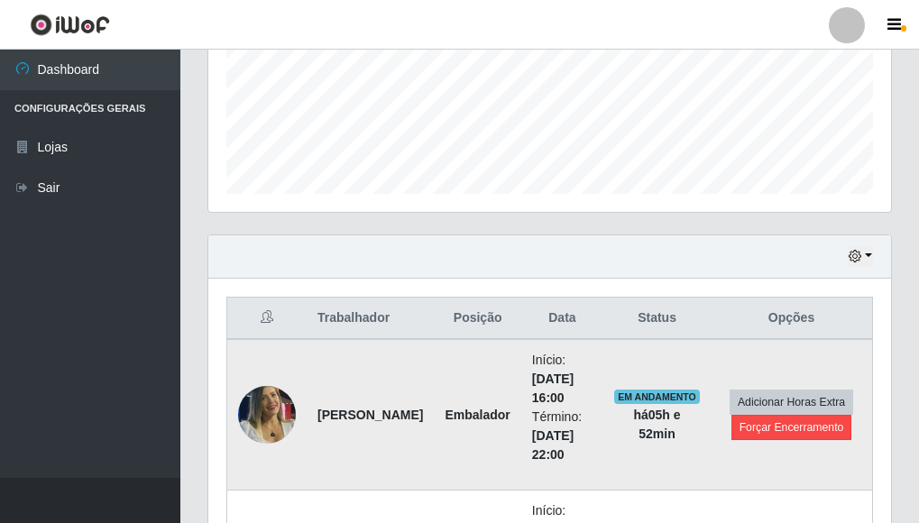 Image resolution: width=919 pixels, height=523 pixels. I want to click on button: Forçar Encerramento, so click(791, 427).